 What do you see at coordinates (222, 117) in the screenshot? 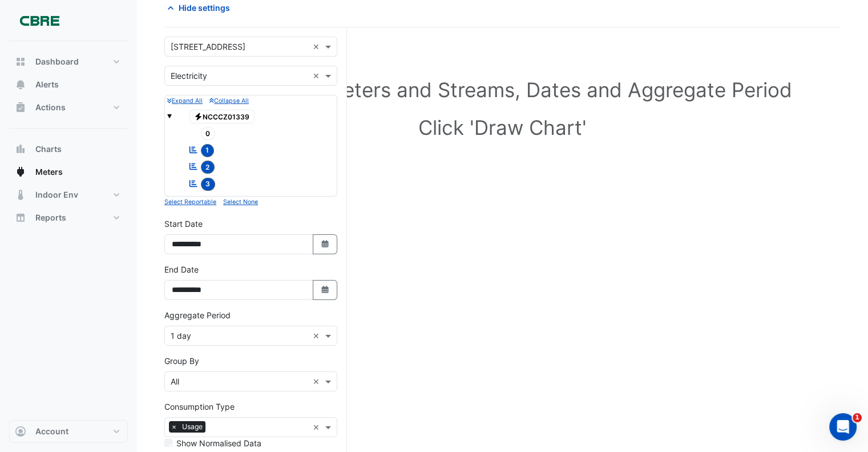
I see `span: NCCCZ01339` at bounding box center [222, 117].